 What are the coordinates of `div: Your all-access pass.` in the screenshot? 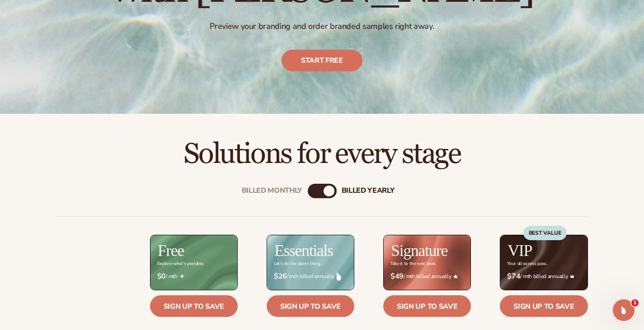 It's located at (527, 264).